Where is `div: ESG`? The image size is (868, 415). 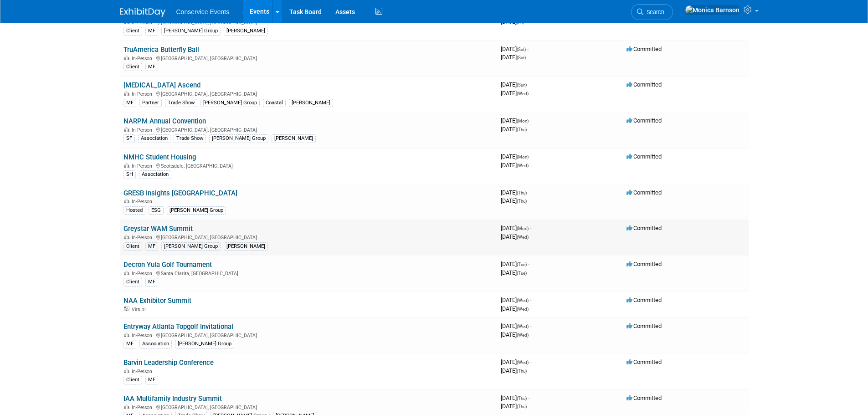 div: ESG is located at coordinates (156, 210).